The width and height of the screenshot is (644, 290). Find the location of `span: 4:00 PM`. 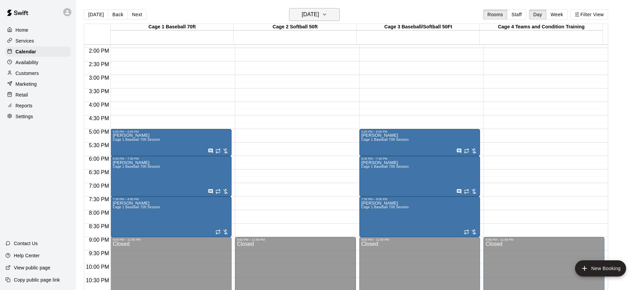

span: 4:00 PM is located at coordinates (99, 104).